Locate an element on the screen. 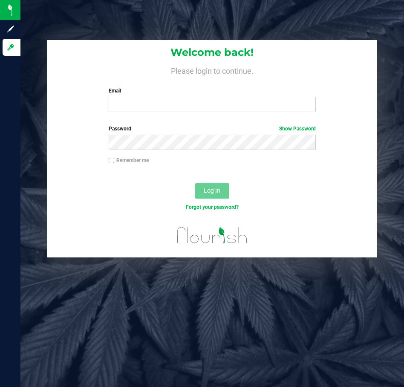 The height and width of the screenshot is (387, 404). label: Email is located at coordinates (212, 91).